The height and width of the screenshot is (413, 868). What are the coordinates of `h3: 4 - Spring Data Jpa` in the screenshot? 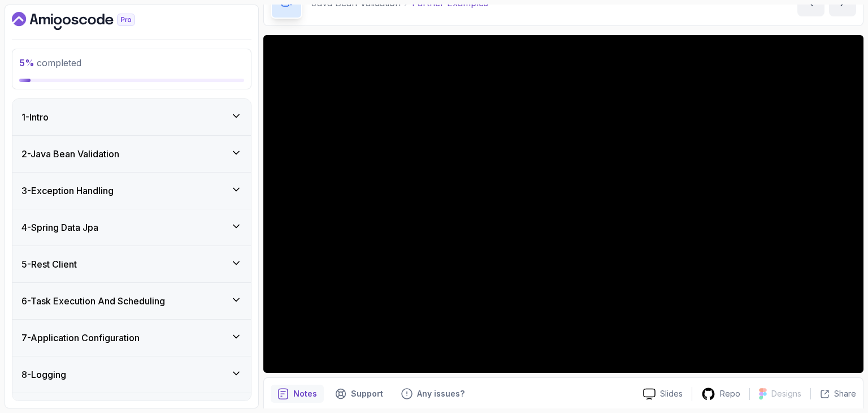 It's located at (60, 228).